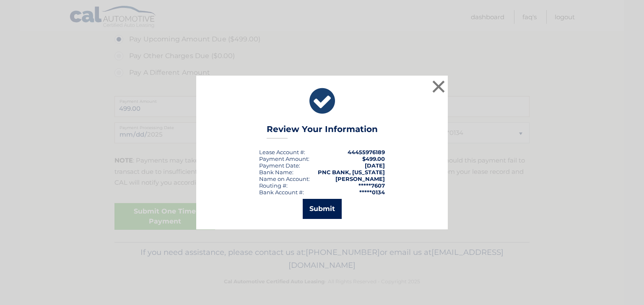  I want to click on div: Bank Name:, so click(276, 173).